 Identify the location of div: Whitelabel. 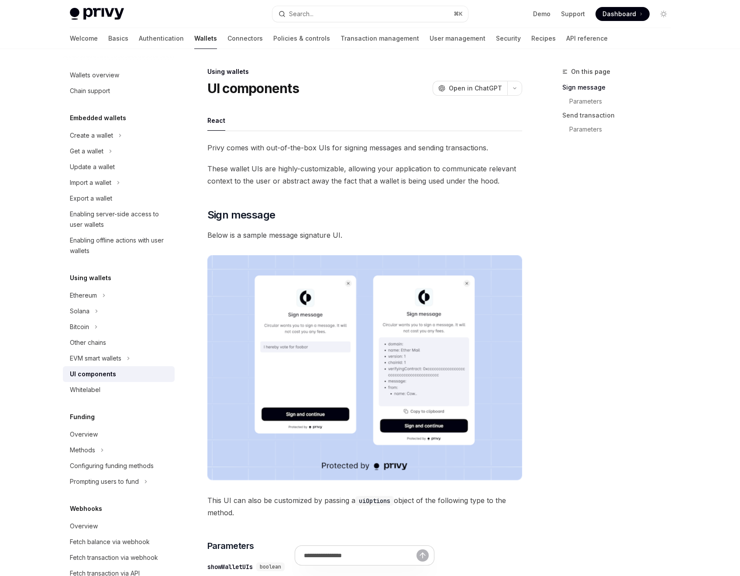
(85, 390).